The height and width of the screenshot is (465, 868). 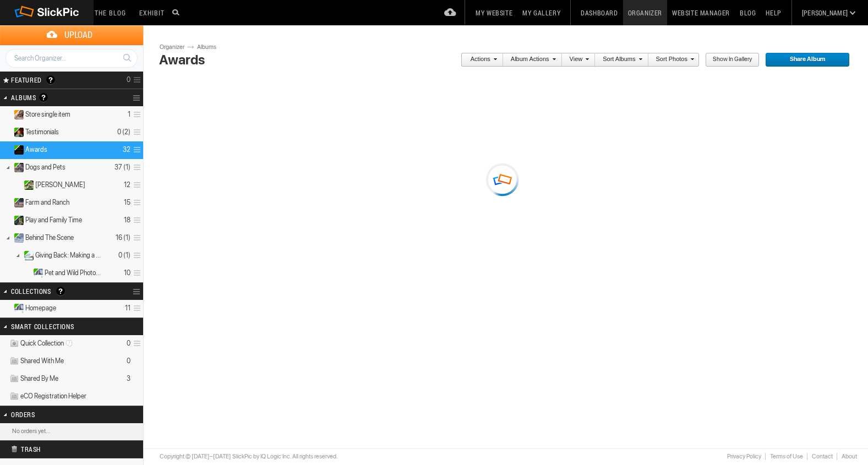 What do you see at coordinates (177, 12) in the screenshot?
I see `input: Search photos on SlickPic...` at bounding box center [177, 12].